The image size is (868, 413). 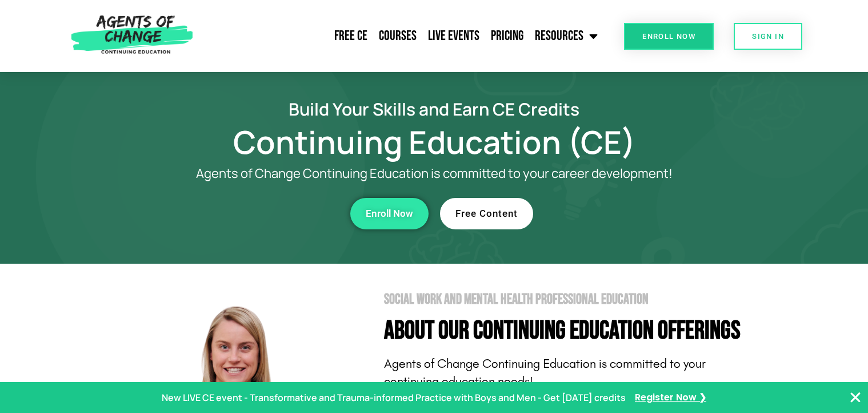 I want to click on p: Agents of Change Continuing Education is committed to your career development!, so click(x=434, y=173).